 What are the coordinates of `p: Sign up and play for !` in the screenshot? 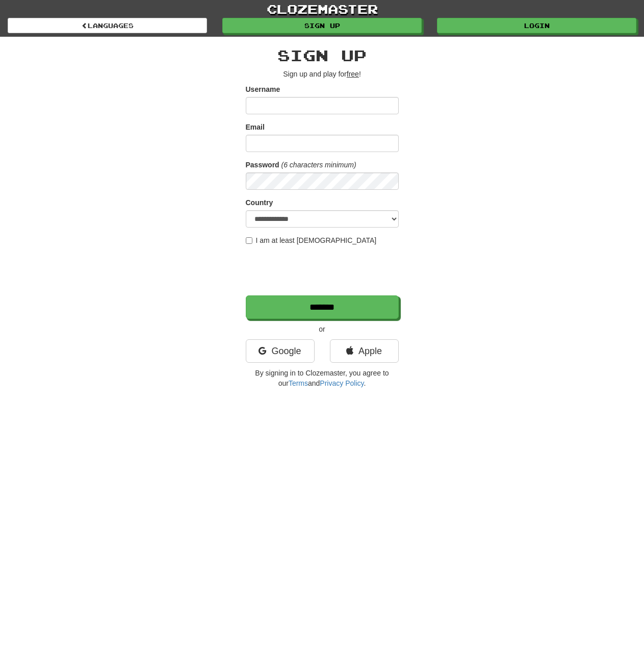 It's located at (322, 74).